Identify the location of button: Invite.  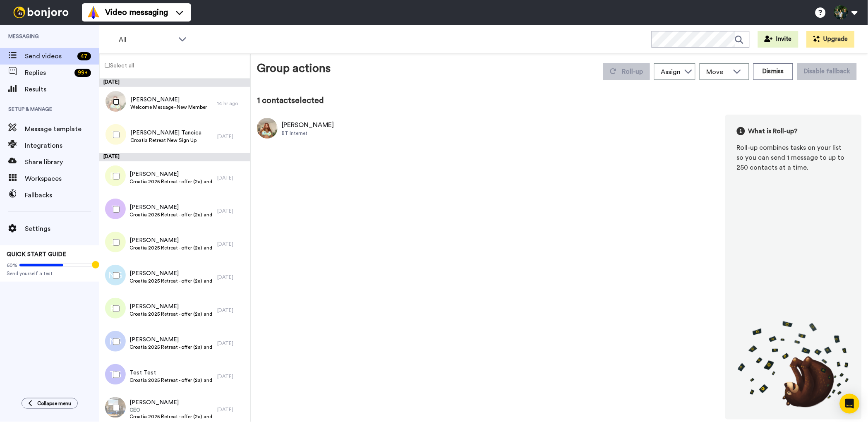
(779, 39).